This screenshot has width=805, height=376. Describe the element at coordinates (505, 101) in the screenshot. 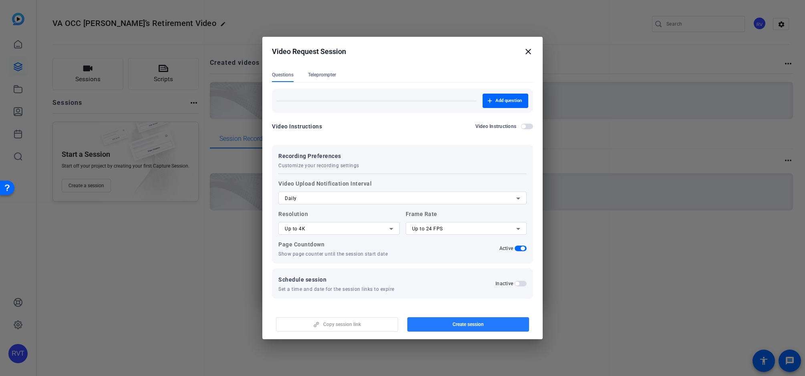

I see `button: Add question` at that location.